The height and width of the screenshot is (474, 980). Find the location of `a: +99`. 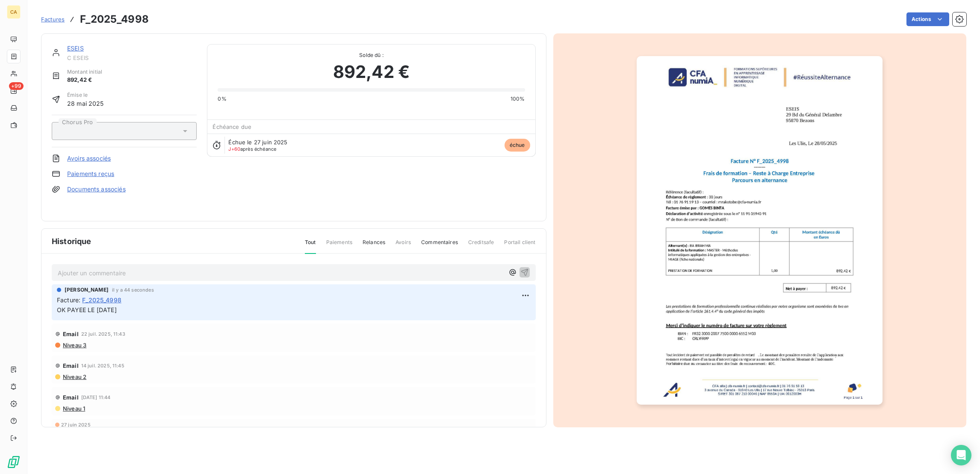

a: +99 is located at coordinates (13, 91).